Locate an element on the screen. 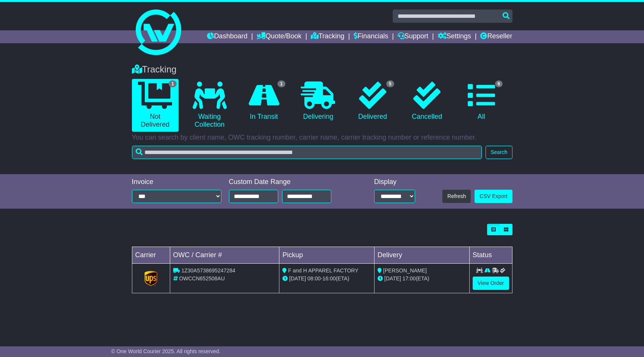 This screenshot has width=644, height=357. span: 17:00 is located at coordinates (409, 279).